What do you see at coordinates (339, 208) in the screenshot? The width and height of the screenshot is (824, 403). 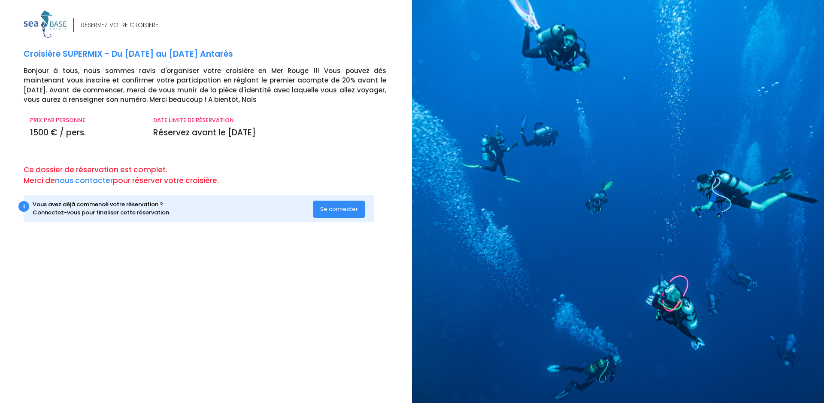 I see `a: Se connecter` at bounding box center [339, 208].